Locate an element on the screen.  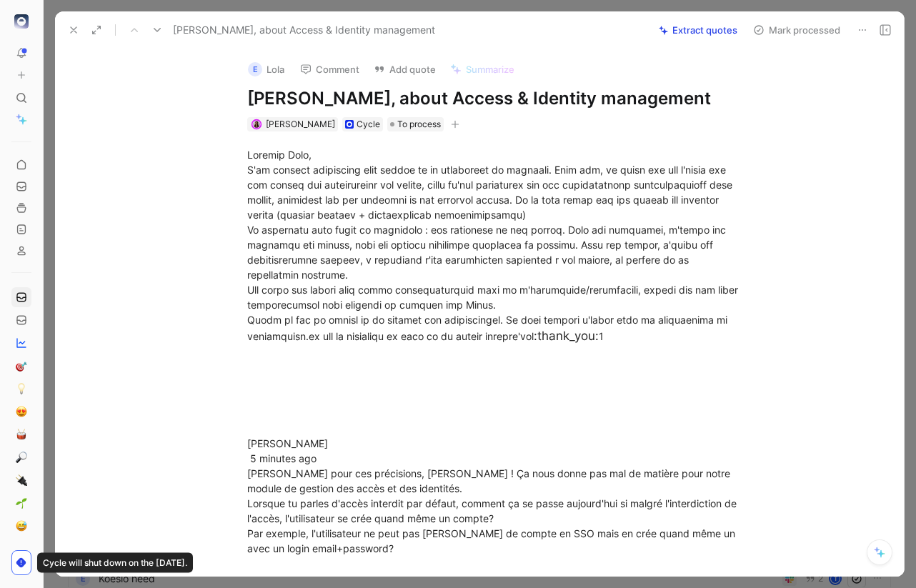
button: Extract quotes is located at coordinates (698, 30).